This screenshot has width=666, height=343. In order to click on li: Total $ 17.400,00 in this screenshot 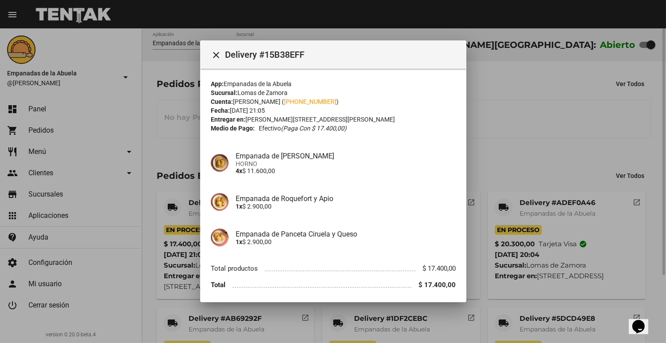, I will do `click(333, 285)`.